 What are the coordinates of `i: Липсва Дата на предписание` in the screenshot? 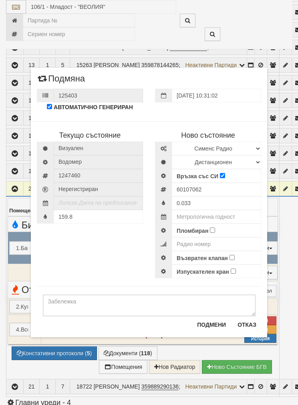 It's located at (98, 203).